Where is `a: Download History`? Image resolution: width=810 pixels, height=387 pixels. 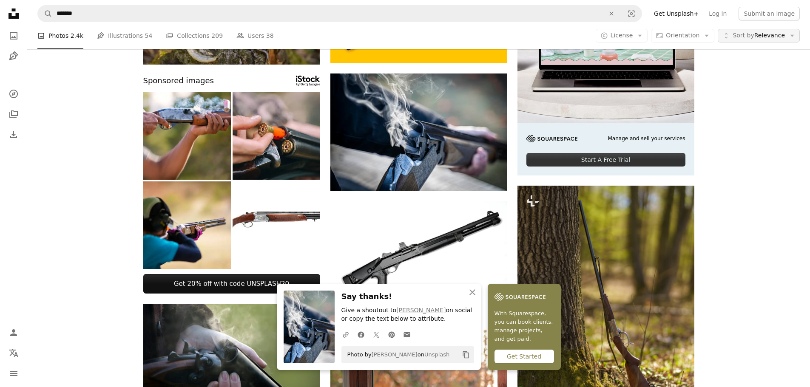 a: Download History is located at coordinates (14, 135).